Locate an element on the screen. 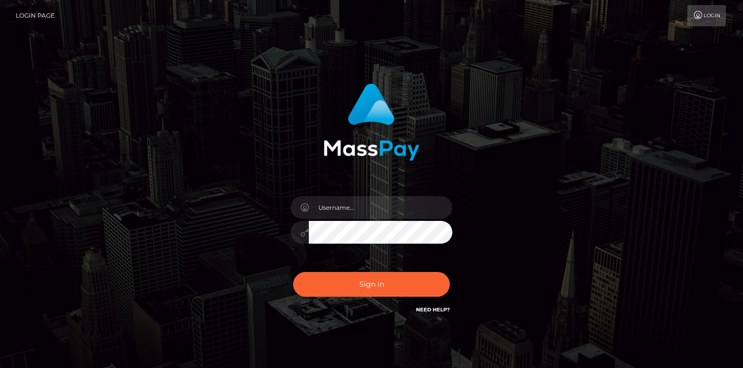  a: Login is located at coordinates (707, 16).